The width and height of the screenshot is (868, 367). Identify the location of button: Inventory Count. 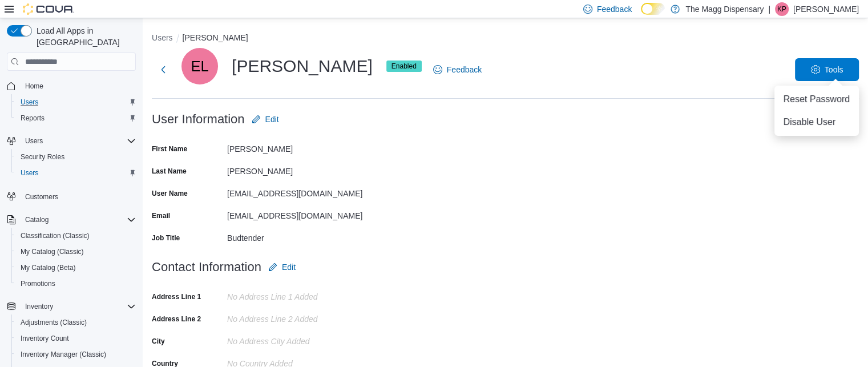
(76, 338).